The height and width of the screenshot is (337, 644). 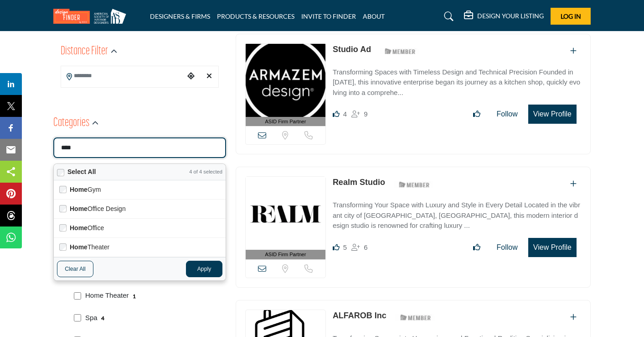 I want to click on a: Transforming Your Space with Luxury and Style in Every Detail Located in the vibrant city of [GEO..., so click(x=457, y=212).